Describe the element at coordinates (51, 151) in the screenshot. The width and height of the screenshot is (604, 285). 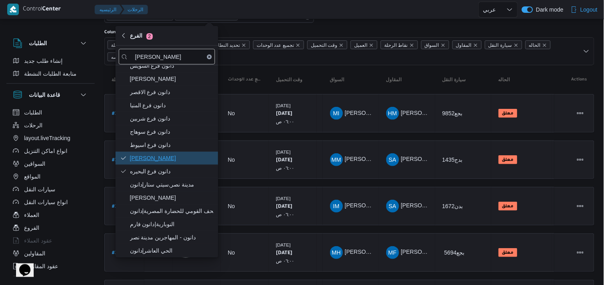
I see `button: انواع اماكن التنزيل` at that location.